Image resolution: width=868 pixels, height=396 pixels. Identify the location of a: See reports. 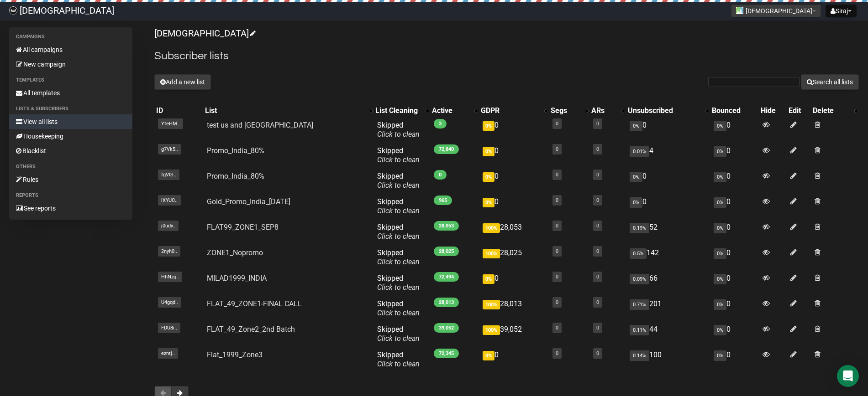
(70, 208).